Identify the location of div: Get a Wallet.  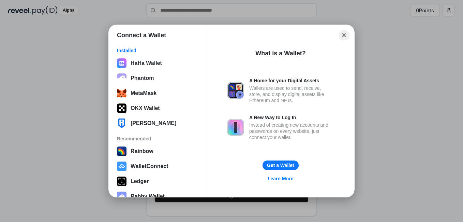
(281, 165).